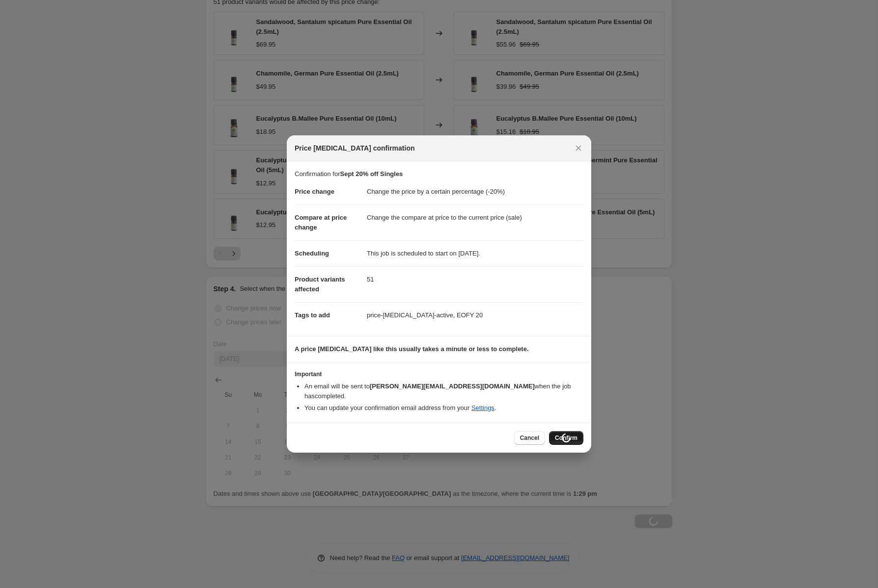 The image size is (878, 588). Describe the element at coordinates (529, 438) in the screenshot. I see `span: Cancel` at that location.